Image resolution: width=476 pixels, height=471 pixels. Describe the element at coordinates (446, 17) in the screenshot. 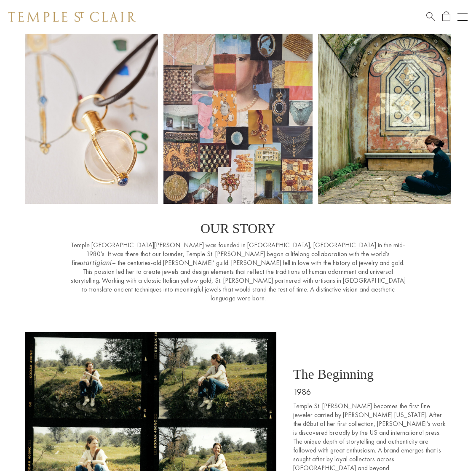

I see `a: Open Shopping Bag` at that location.